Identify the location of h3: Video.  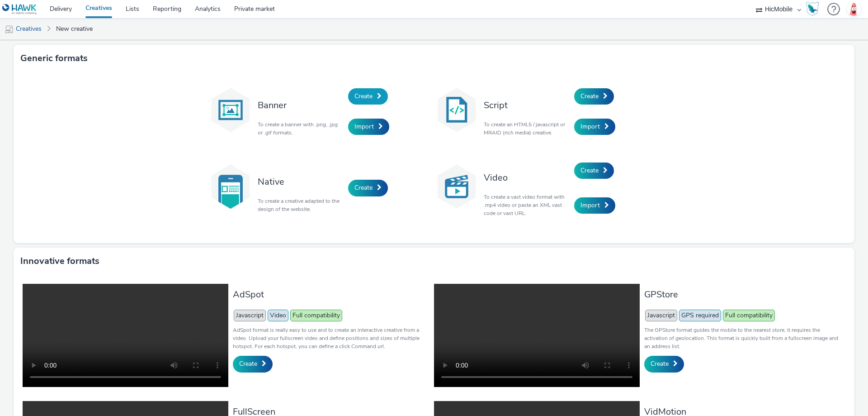
(527, 178).